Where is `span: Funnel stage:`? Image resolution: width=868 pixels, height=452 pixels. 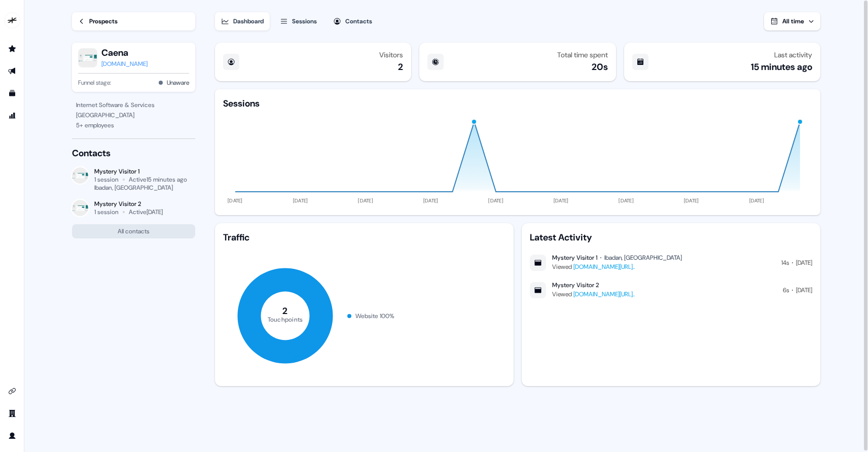 span: Funnel stage: is located at coordinates (94, 82).